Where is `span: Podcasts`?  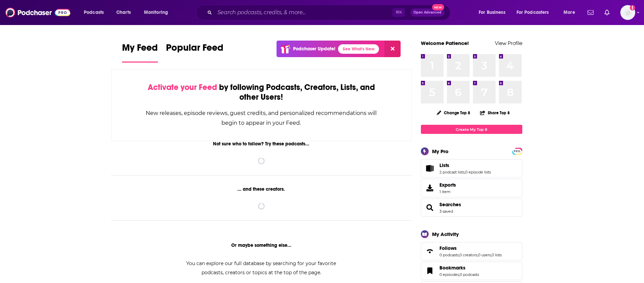
span: Podcasts is located at coordinates (94, 13).